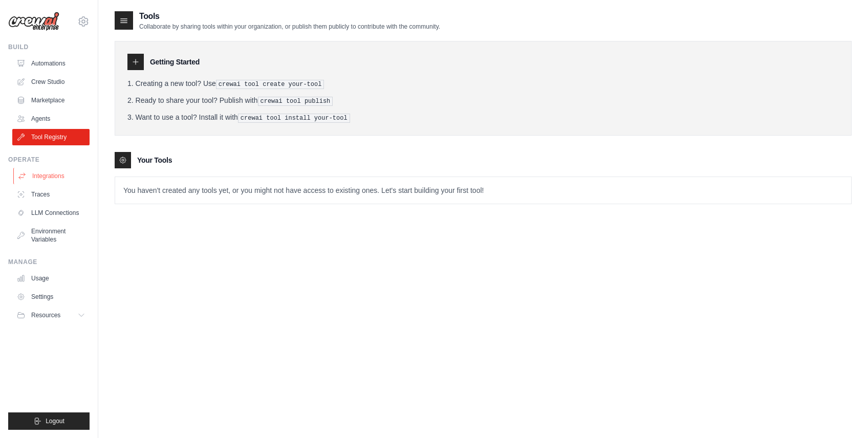 This screenshot has width=868, height=438. I want to click on h2: Tools, so click(289, 17).